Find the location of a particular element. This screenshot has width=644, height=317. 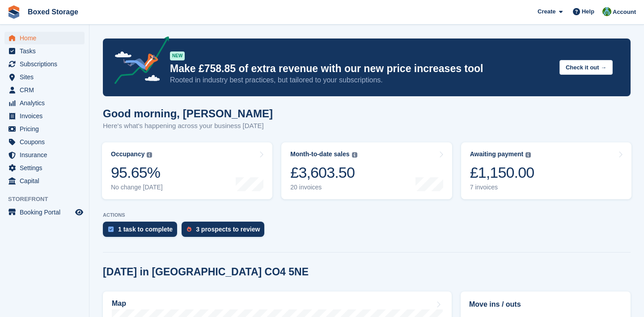

h2: Map is located at coordinates (119, 303).